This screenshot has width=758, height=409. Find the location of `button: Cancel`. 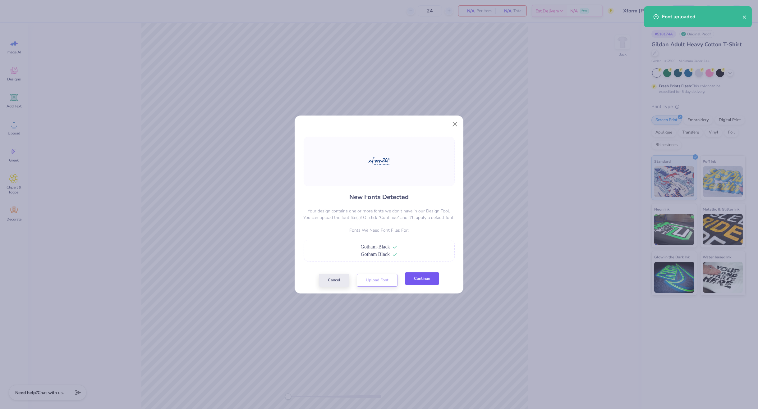

button: Cancel is located at coordinates (334, 280).